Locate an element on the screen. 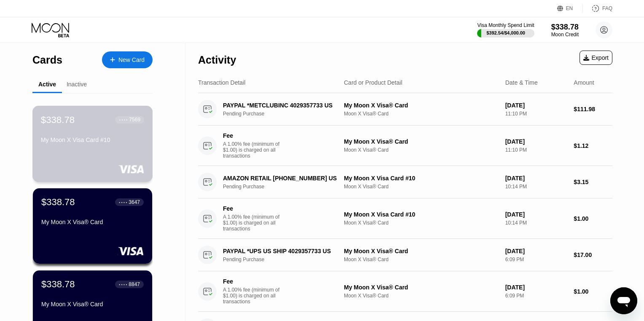 This screenshot has height=321, width=644. div: Date & Time is located at coordinates (521, 83).